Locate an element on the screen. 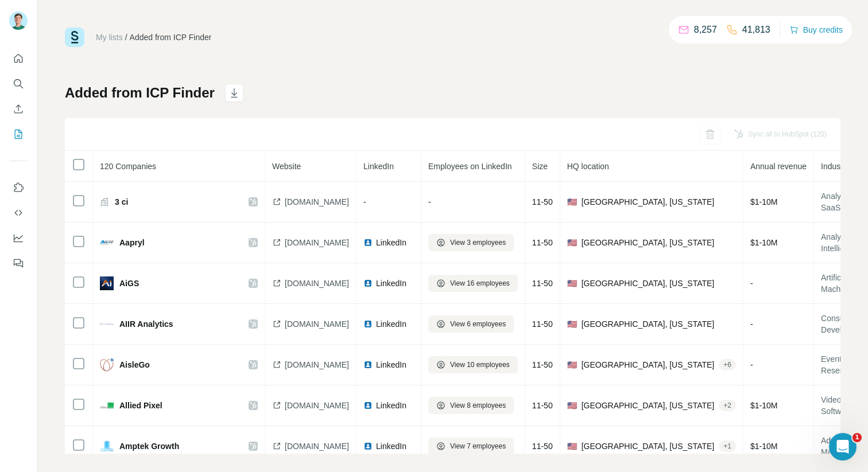 The width and height of the screenshot is (868, 472). span: View 10 employees is located at coordinates (480, 364).